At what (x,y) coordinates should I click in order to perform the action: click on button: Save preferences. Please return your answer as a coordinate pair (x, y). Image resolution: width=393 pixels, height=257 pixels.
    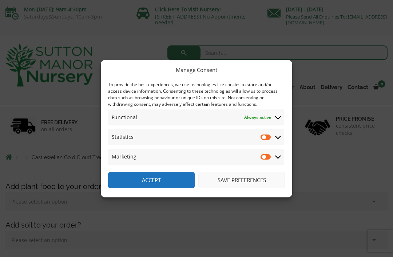
    Looking at the image, I should click on (241, 180).